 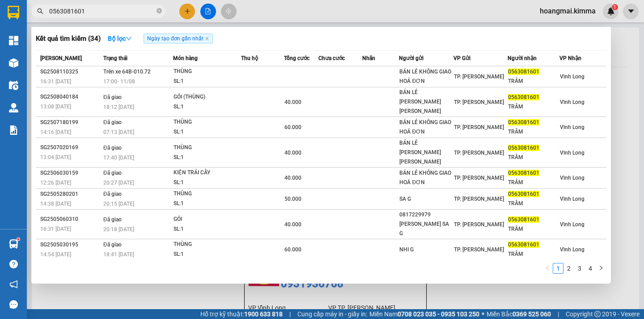 I want to click on span: Trạng thái, so click(x=116, y=58).